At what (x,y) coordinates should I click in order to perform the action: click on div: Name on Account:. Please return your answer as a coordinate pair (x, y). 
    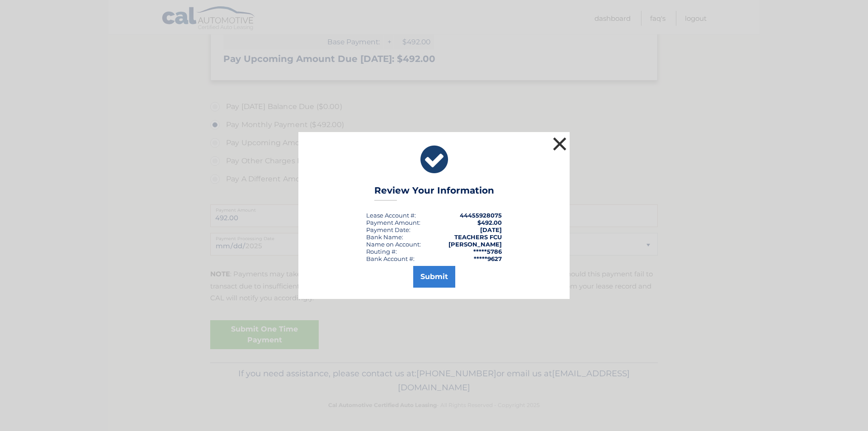
    Looking at the image, I should click on (393, 244).